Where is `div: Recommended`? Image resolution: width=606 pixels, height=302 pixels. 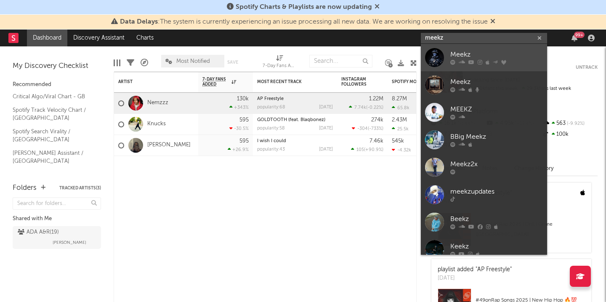 div: Recommended is located at coordinates (57, 85).